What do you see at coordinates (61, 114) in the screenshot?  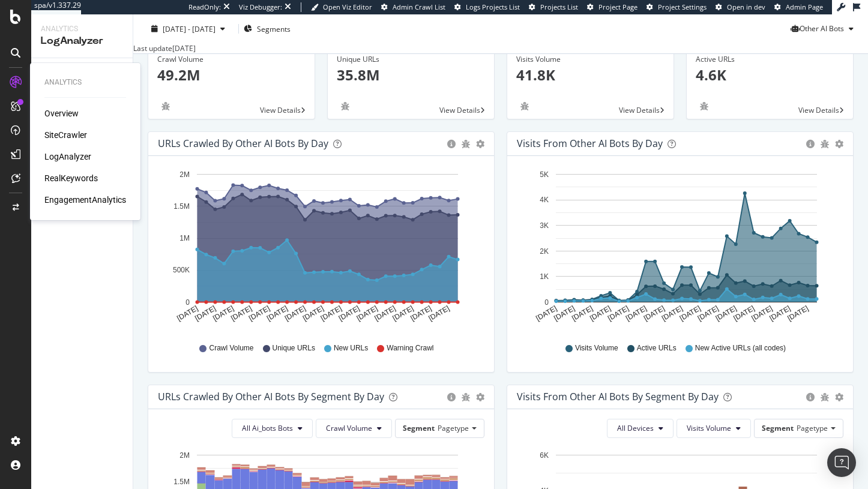 I see `div: Overview` at bounding box center [61, 114].